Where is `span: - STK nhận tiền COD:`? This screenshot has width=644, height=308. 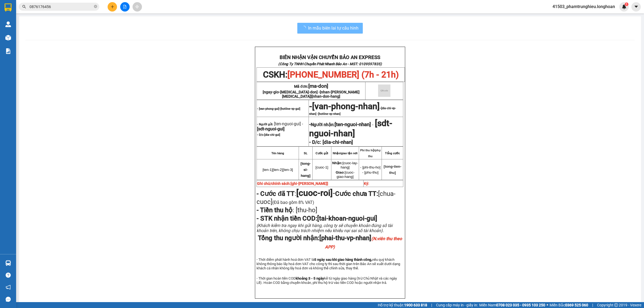
span: - STK nhận tiền COD: is located at coordinates (317, 218).